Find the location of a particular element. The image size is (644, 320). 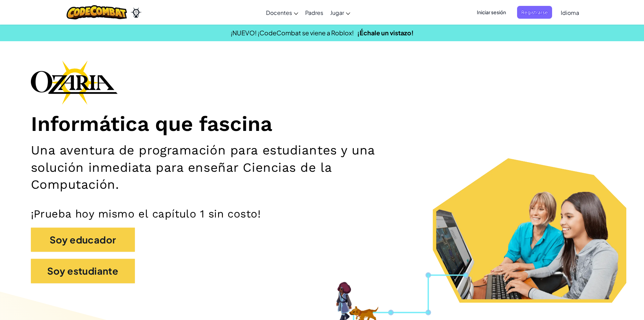

a: Padres is located at coordinates (314, 13).